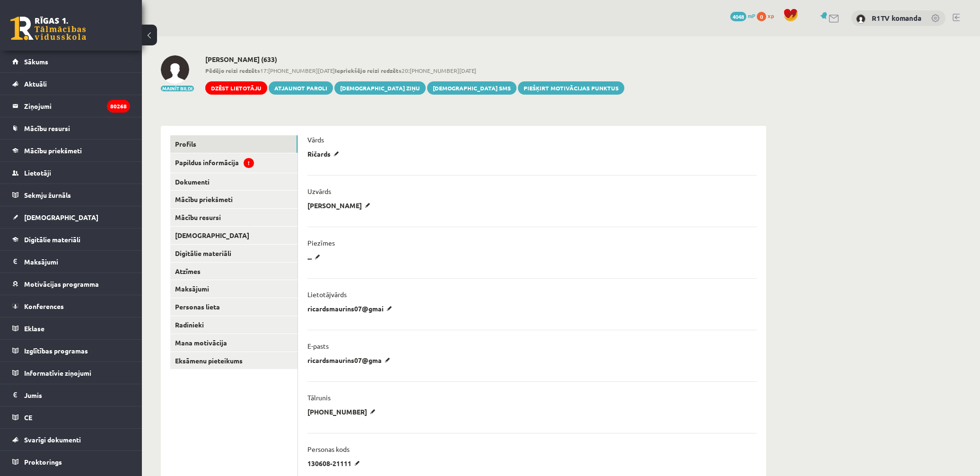 The image size is (980, 476). What do you see at coordinates (328, 449) in the screenshot?
I see `p: Personas kods` at bounding box center [328, 449].